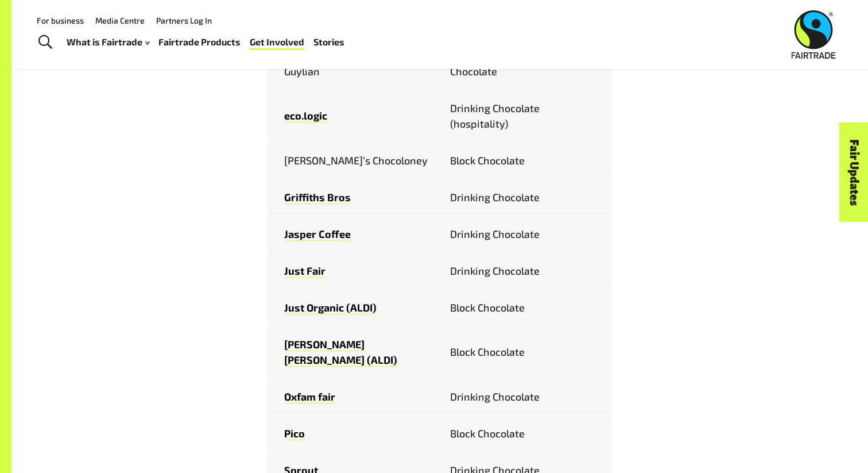 This screenshot has height=473, width=868. I want to click on a: Toggle Search, so click(45, 42).